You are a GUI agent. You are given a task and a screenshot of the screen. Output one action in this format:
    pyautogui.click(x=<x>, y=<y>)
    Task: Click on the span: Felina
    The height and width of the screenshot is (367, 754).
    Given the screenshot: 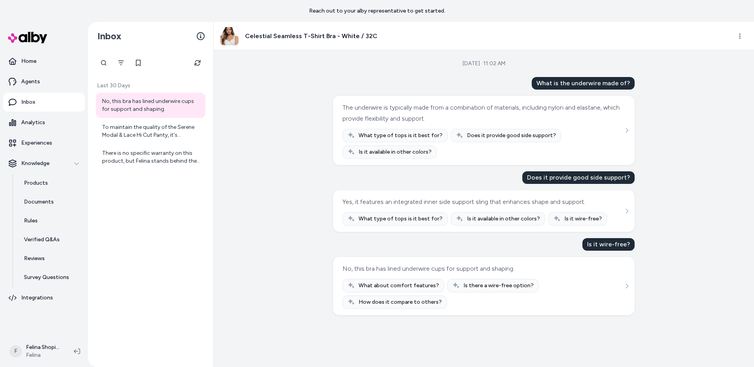 What is the action you would take?
    pyautogui.click(x=44, y=355)
    